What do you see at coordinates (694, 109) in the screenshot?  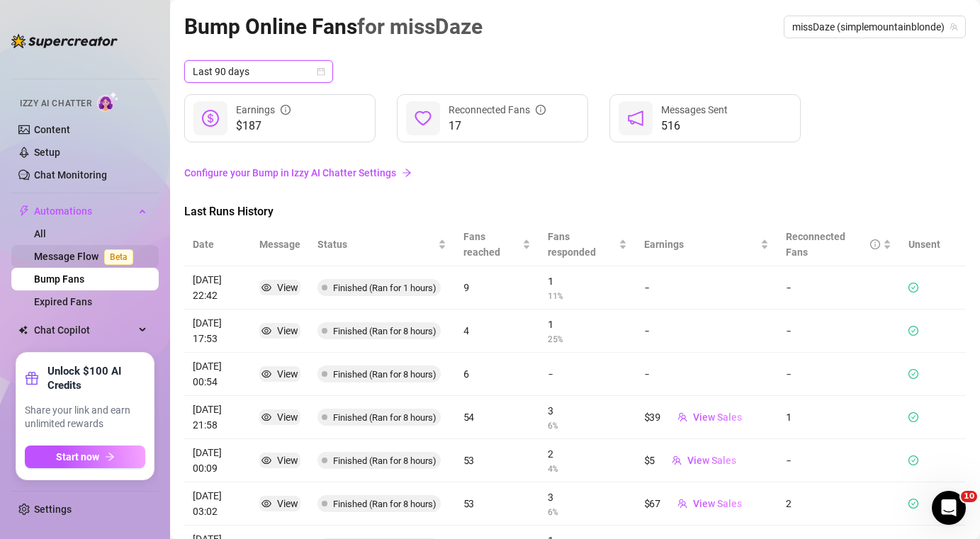 I see `span: Messages Sent` at bounding box center [694, 109].